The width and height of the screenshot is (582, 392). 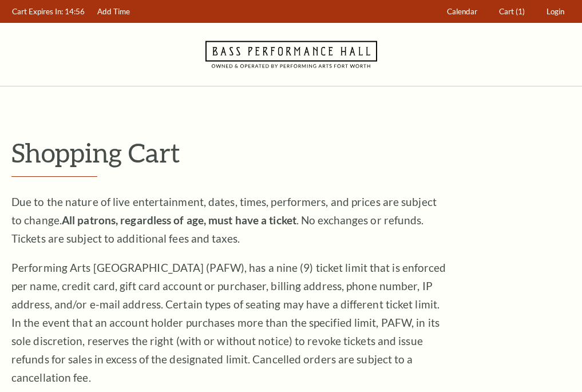 I want to click on a: Add Time, so click(x=114, y=11).